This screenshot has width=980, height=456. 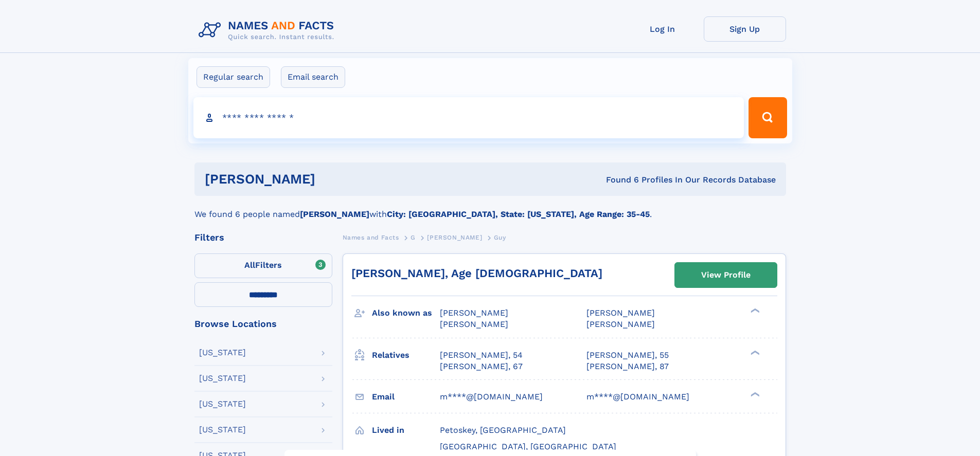 I want to click on img: Logo Names and Facts, so click(x=268, y=30).